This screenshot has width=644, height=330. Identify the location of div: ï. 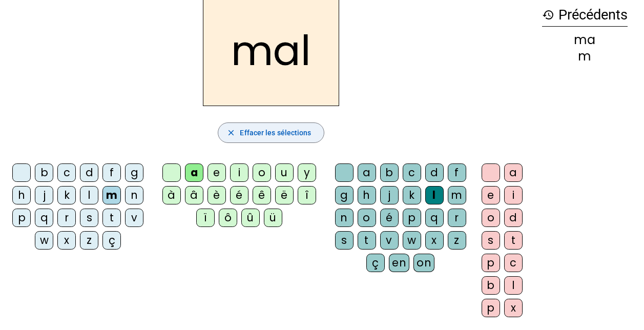
(206, 218).